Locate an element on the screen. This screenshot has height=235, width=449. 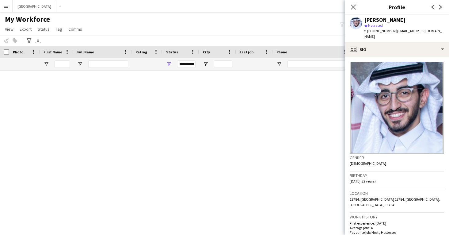
span: Comms is located at coordinates (75, 29).